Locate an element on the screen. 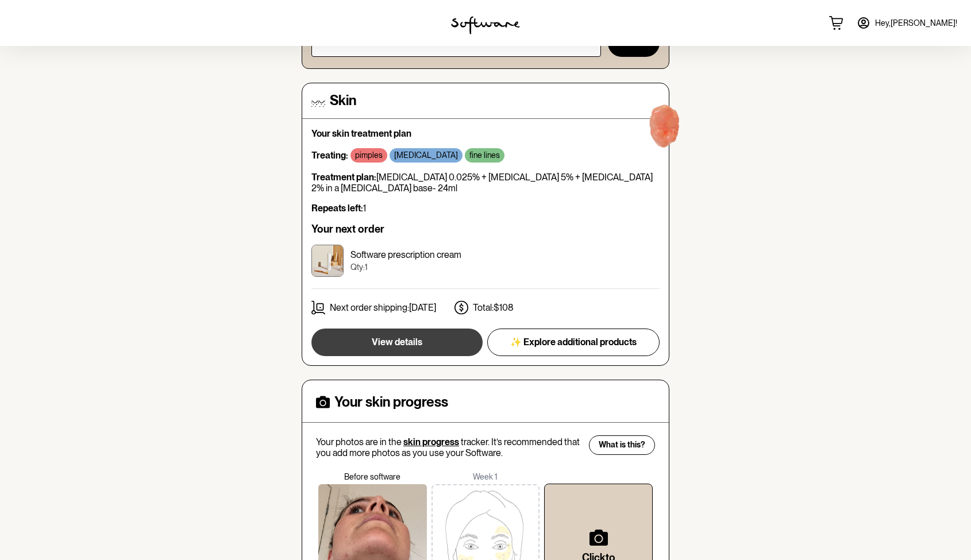  h4: Your skin progress is located at coordinates (391, 402).